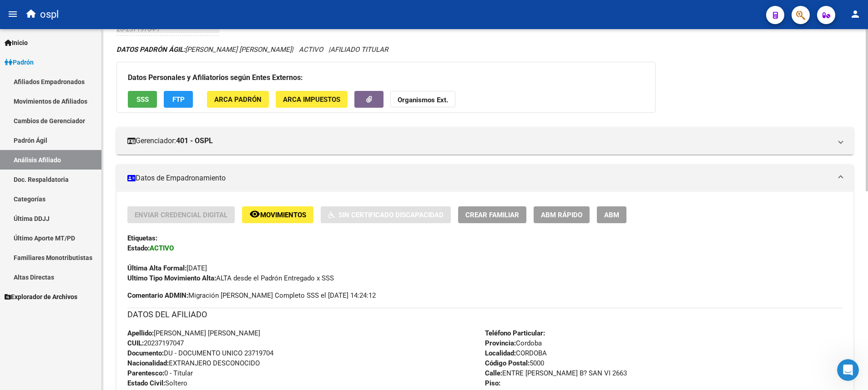  Describe the element at coordinates (485, 178) in the screenshot. I see `mat-expansion-panel-header: Datos de Empadronamiento` at that location.